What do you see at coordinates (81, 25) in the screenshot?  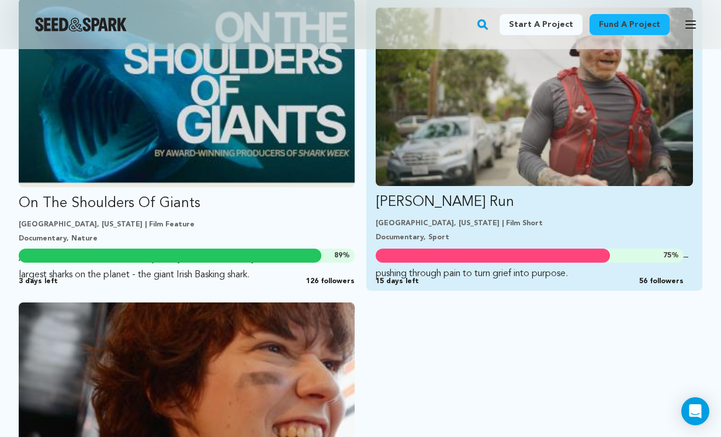 I see `a: Seed&Spark Homepage` at bounding box center [81, 25].